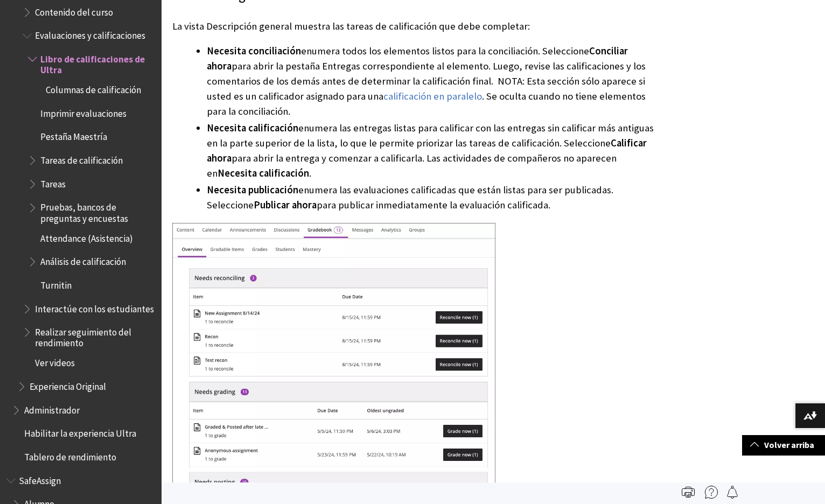 The image size is (825, 504). I want to click on span: Turnitin, so click(56, 283).